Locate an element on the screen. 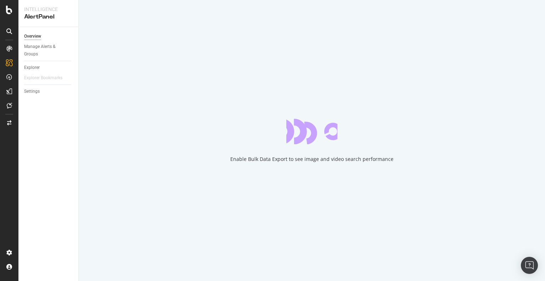 The image size is (545, 281). div: AlertPanel is located at coordinates (48, 17).